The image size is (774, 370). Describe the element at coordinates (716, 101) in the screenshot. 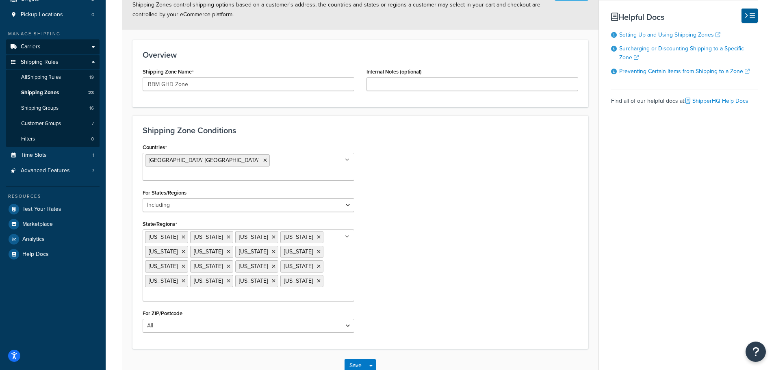

I see `a: ShipperHQ Help Docs` at that location.